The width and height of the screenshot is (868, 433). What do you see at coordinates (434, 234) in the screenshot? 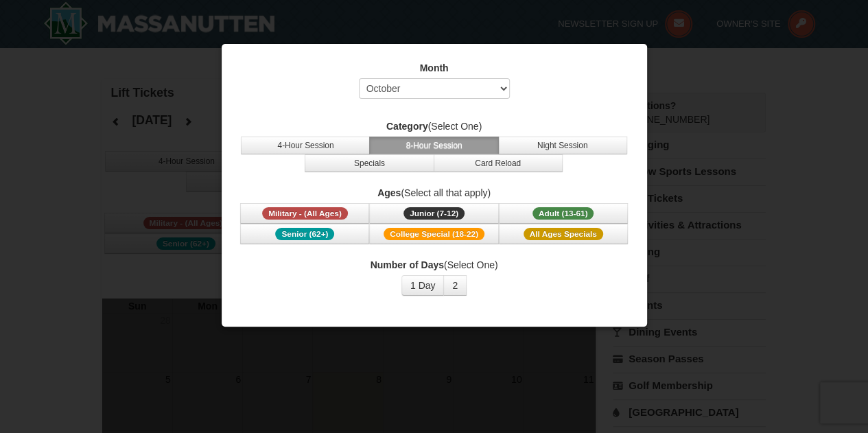
I see `span: College Special (18-22)` at bounding box center [434, 234].